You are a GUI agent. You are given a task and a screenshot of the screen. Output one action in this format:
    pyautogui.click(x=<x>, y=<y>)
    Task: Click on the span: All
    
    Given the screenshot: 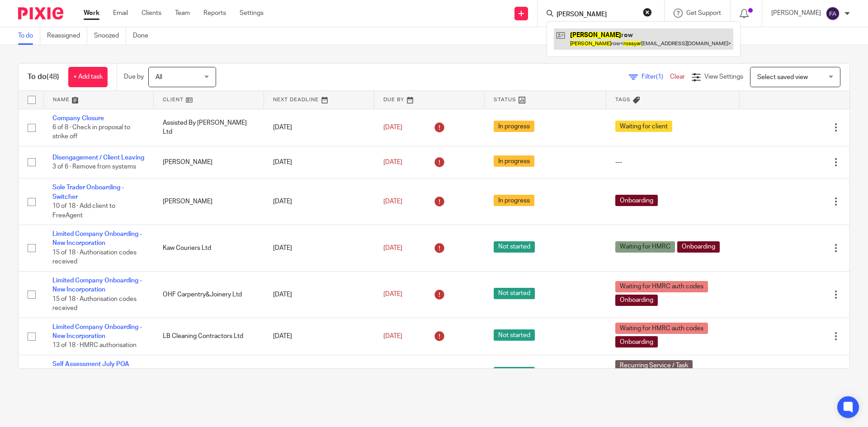 What is the action you would take?
    pyautogui.click(x=159, y=77)
    